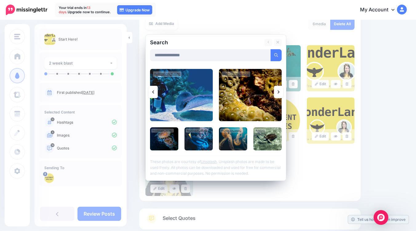 The width and height of the screenshot is (416, 231). I want to click on span: 13 days., so click(74, 10).